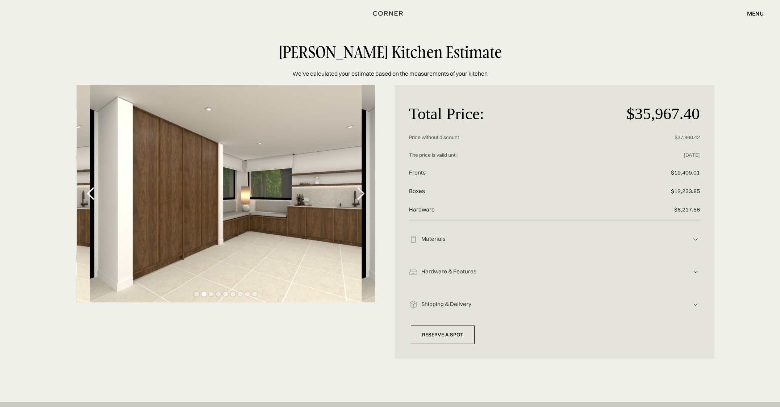  I want to click on p: $6,217.56, so click(652, 210).